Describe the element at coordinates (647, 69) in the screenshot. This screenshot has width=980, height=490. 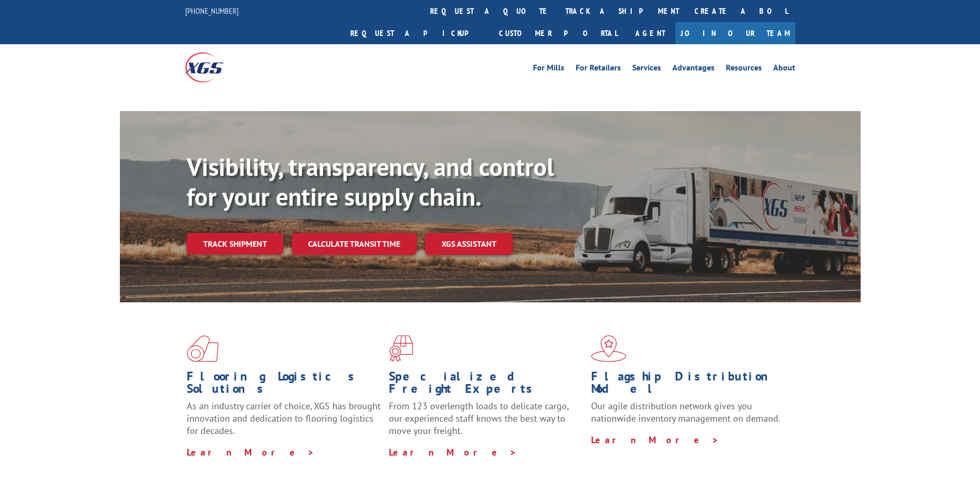
I see `a: Services` at that location.